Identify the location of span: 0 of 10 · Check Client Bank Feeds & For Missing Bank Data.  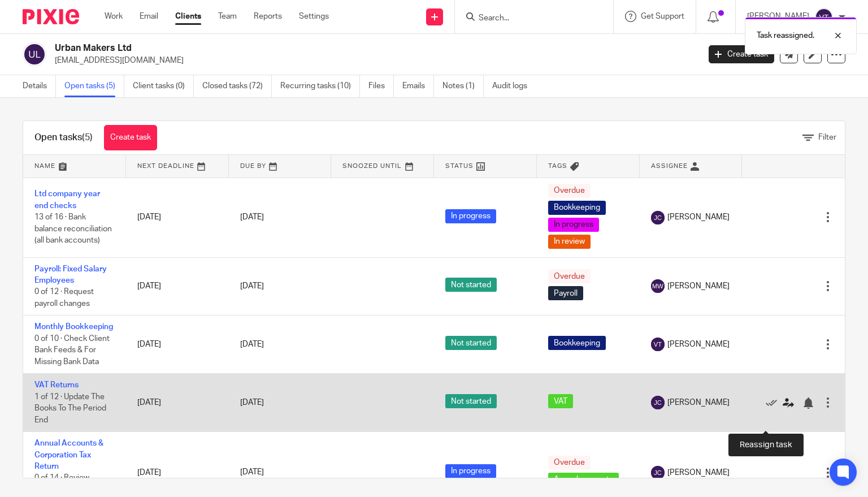
(72, 350).